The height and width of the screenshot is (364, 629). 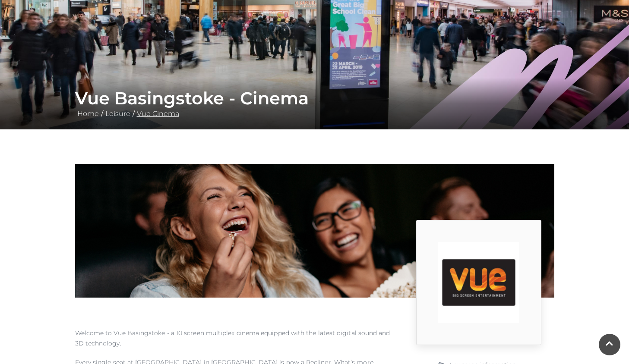 I want to click on h1: Vue Basingstoke - Cinema, so click(x=315, y=98).